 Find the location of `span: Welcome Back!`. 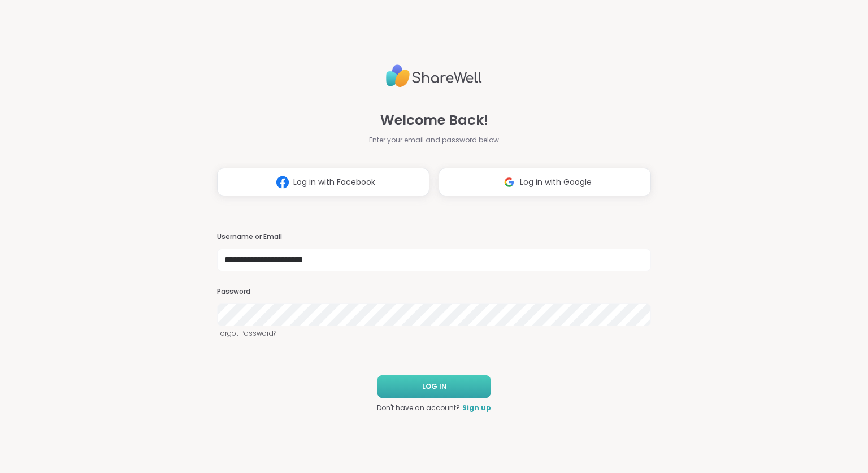

span: Welcome Back! is located at coordinates (434, 120).